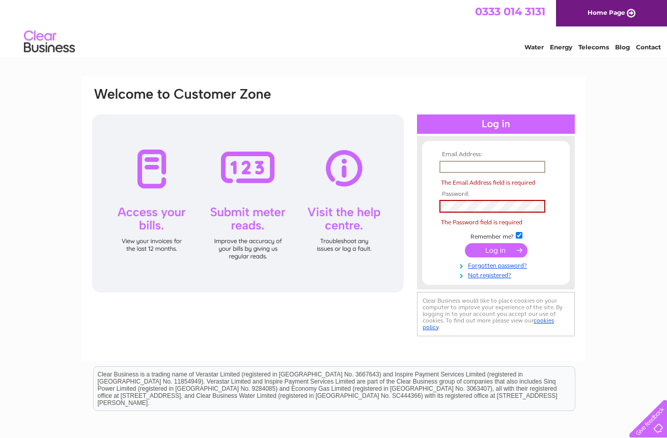 This screenshot has width=667, height=438. I want to click on a: cookies policy, so click(488, 324).